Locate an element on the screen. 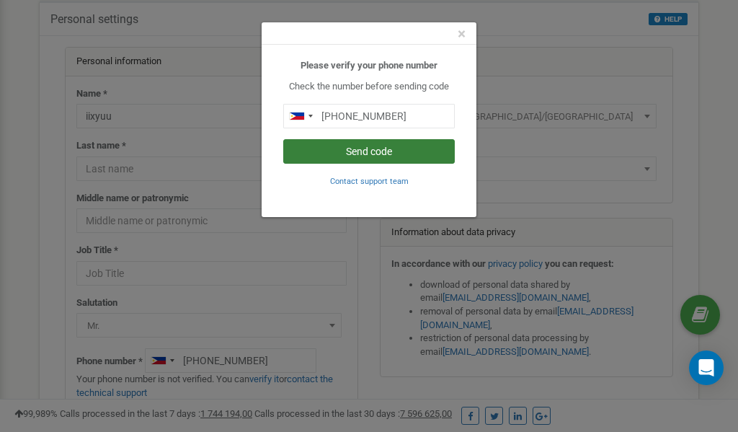 This screenshot has height=432, width=738. p: Check the number before sending code is located at coordinates (369, 86).